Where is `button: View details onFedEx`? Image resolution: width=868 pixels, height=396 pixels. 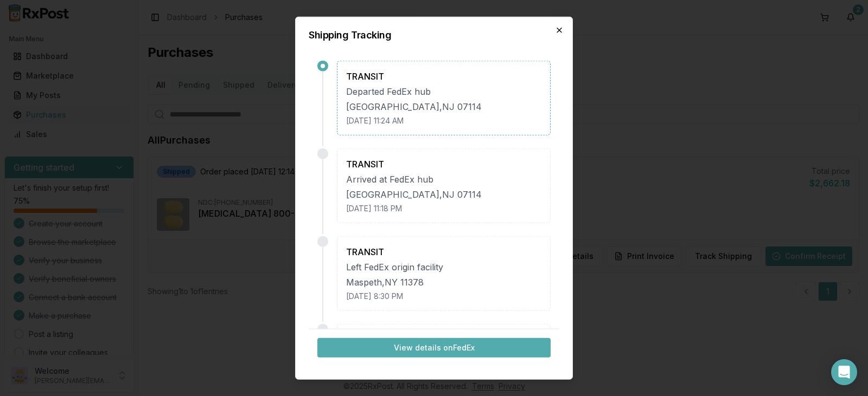 button: View details onFedEx is located at coordinates (434, 348).